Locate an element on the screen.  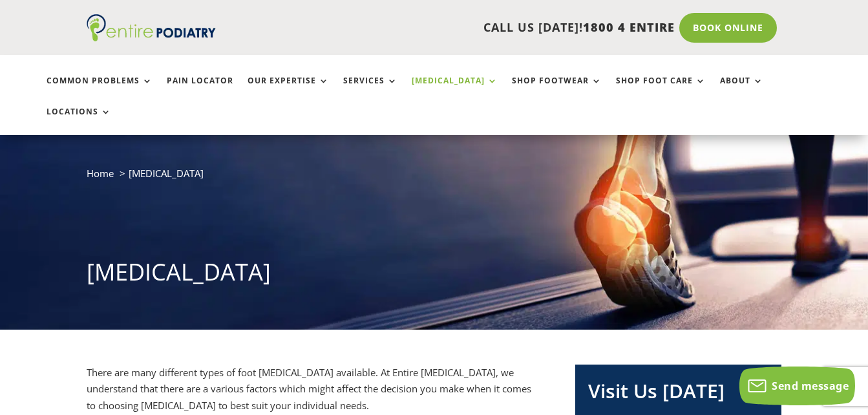
a: Our Expertise is located at coordinates (288, 90).